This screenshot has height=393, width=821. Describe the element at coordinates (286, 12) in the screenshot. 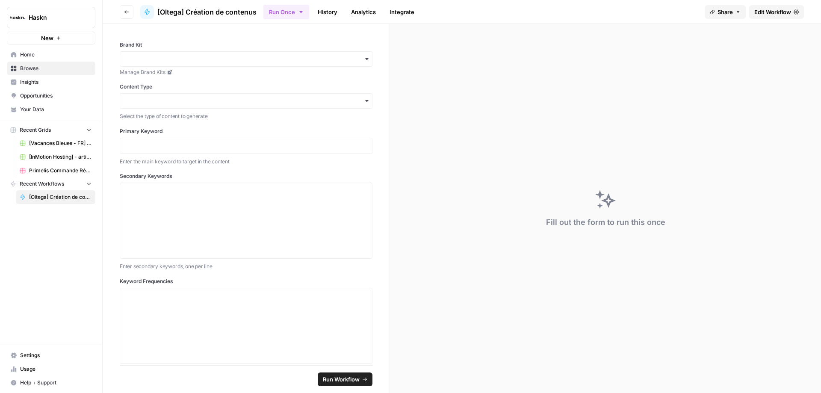

I see `button: Run Once` at that location.